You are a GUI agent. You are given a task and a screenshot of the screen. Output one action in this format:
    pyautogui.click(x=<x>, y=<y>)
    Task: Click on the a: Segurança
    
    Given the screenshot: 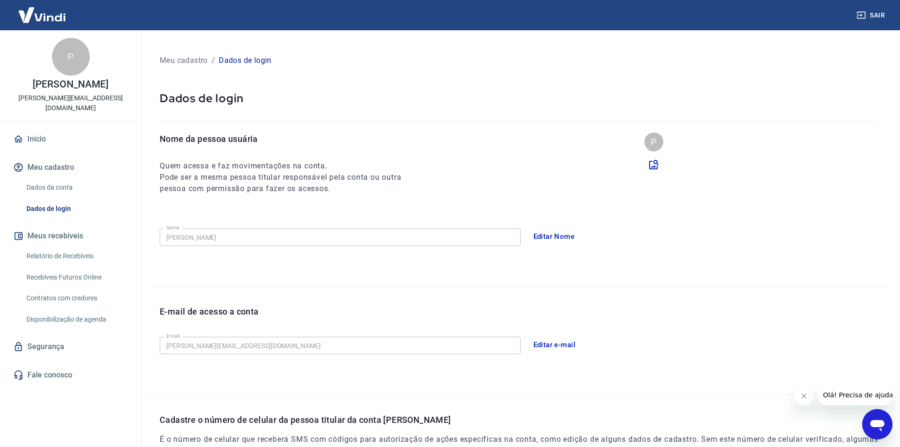 What is the action you would take?
    pyautogui.click(x=70, y=346)
    